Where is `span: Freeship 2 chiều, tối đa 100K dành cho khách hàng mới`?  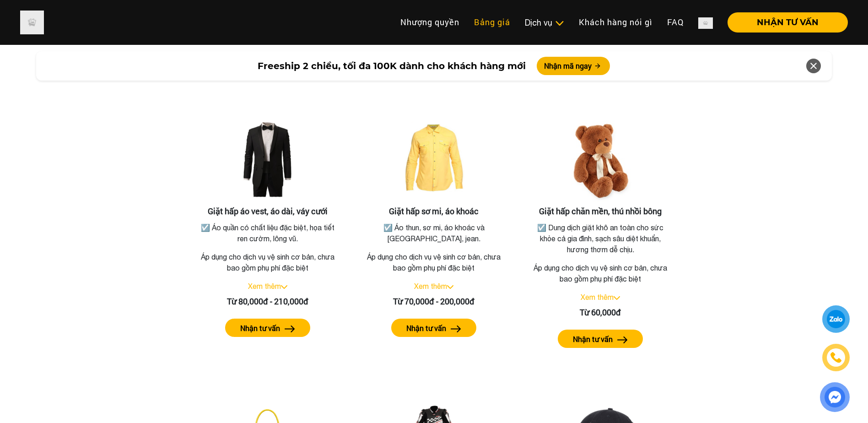 span: Freeship 2 chiều, tối đa 100K dành cho khách hàng mới is located at coordinates (392, 66).